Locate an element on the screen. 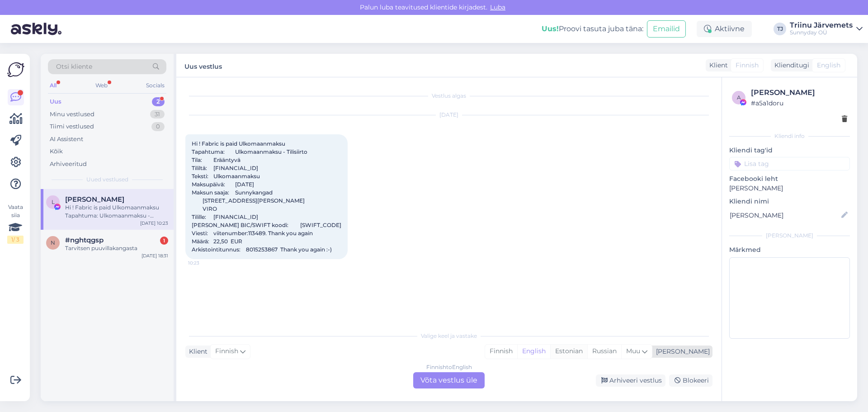 The image size is (868, 412). div: Blokeeri is located at coordinates (691, 381).